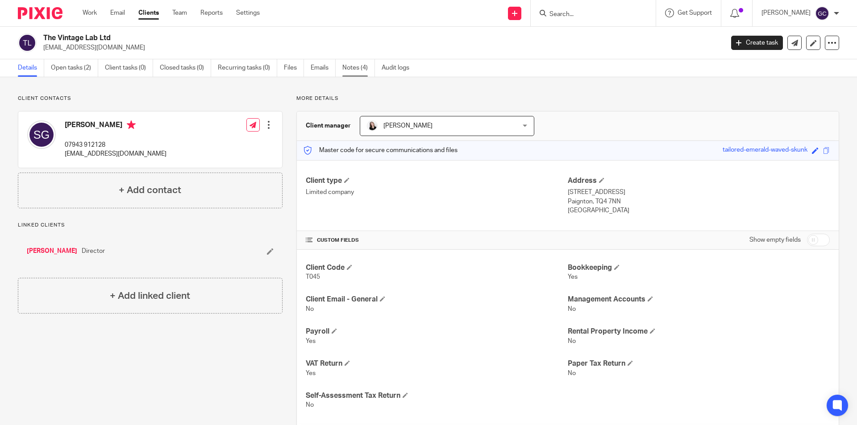 The width and height of the screenshot is (857, 425). What do you see at coordinates (149, 13) in the screenshot?
I see `a: Clients` at bounding box center [149, 13].